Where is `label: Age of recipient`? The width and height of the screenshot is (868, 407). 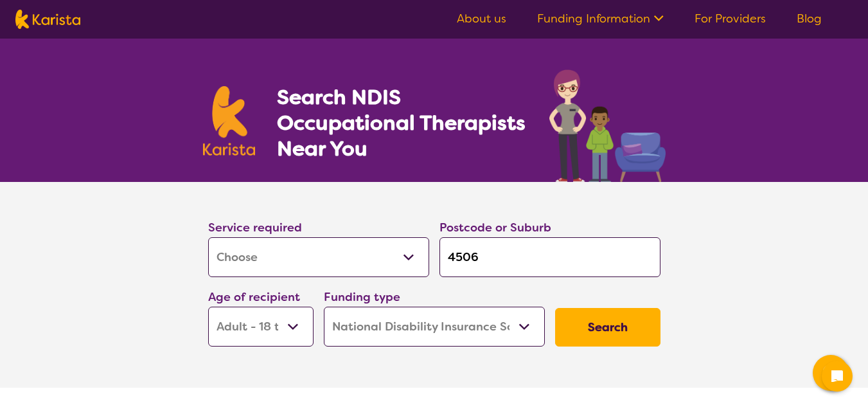 label: Age of recipient is located at coordinates (254, 297).